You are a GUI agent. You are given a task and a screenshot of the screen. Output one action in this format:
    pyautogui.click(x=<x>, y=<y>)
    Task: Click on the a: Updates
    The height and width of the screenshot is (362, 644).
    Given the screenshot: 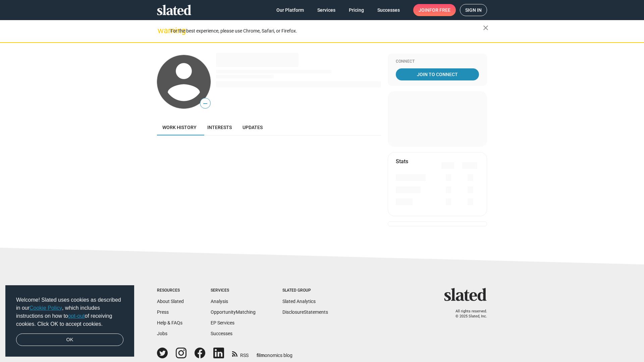 What is the action you would take?
    pyautogui.click(x=253, y=127)
    